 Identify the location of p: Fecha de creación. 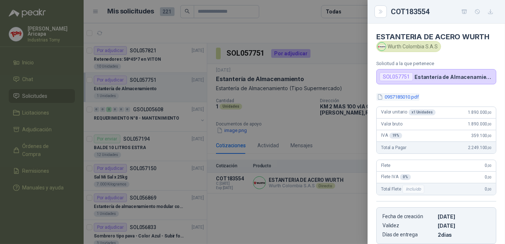
(408, 216).